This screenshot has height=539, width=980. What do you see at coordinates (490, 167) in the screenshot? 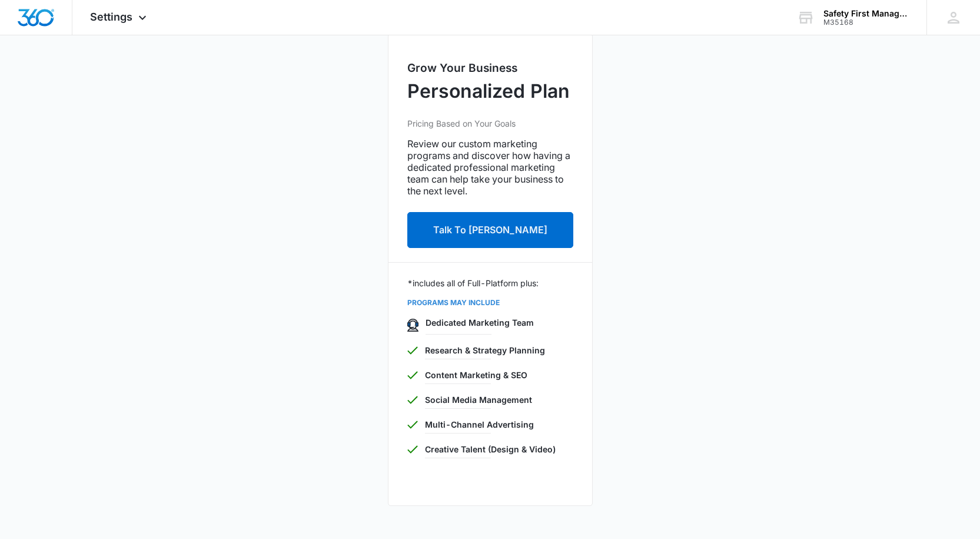
I see `p: Review our custom marketing programs and discover how having a dedicated professional marketing t...` at bounding box center [490, 167].